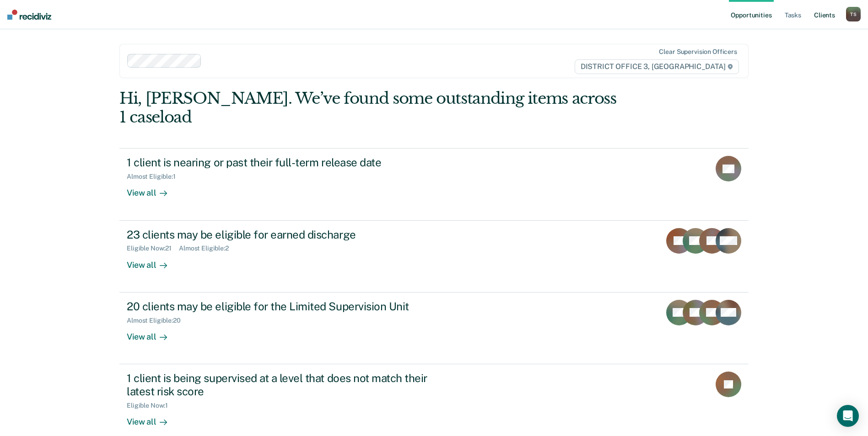 Image resolution: width=868 pixels, height=436 pixels. I want to click on div: Open Intercom Messenger, so click(848, 417).